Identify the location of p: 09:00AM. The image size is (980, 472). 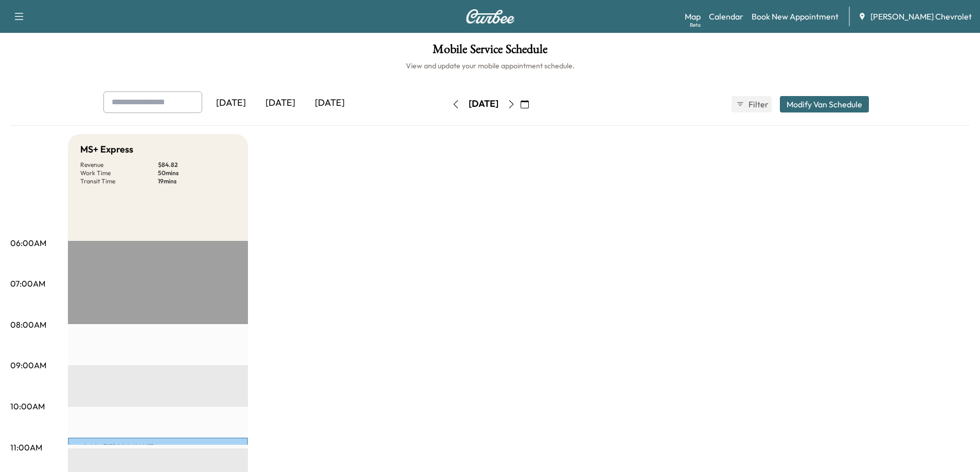
(28, 365).